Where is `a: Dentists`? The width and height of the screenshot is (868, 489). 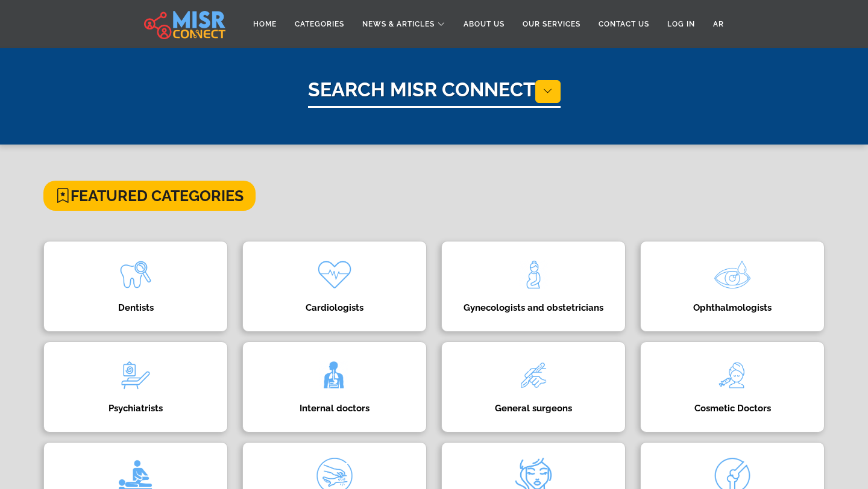 a: Dentists is located at coordinates (135, 286).